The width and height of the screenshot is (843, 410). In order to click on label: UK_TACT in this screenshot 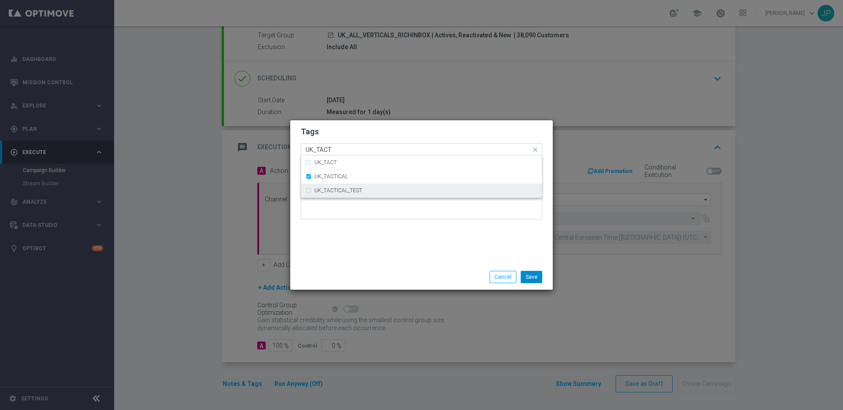, I will do `click(325, 163)`.